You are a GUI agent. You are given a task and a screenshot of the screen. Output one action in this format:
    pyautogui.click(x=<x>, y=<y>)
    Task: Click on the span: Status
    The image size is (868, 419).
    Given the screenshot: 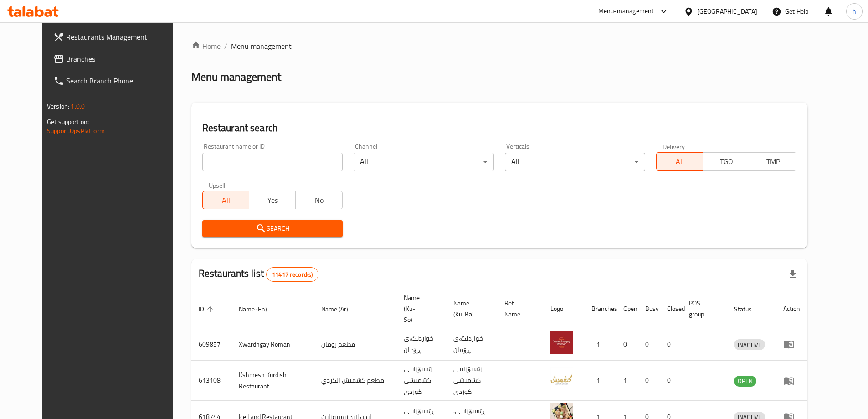 What is the action you would take?
    pyautogui.click(x=749, y=309)
    